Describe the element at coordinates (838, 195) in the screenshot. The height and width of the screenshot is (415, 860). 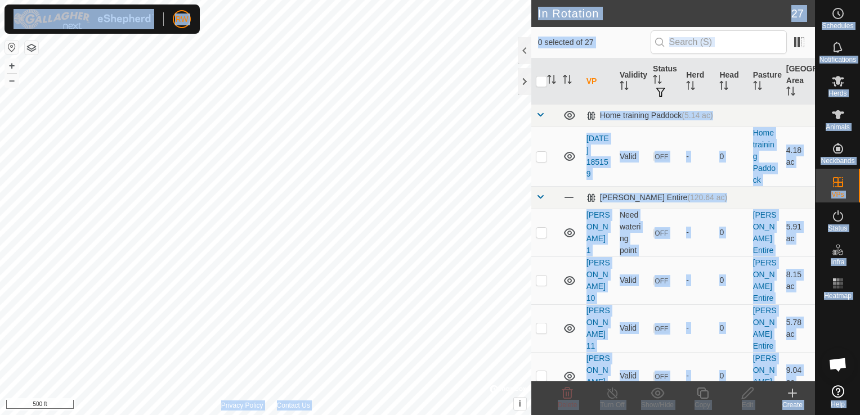
I see `span: VPs` at that location.